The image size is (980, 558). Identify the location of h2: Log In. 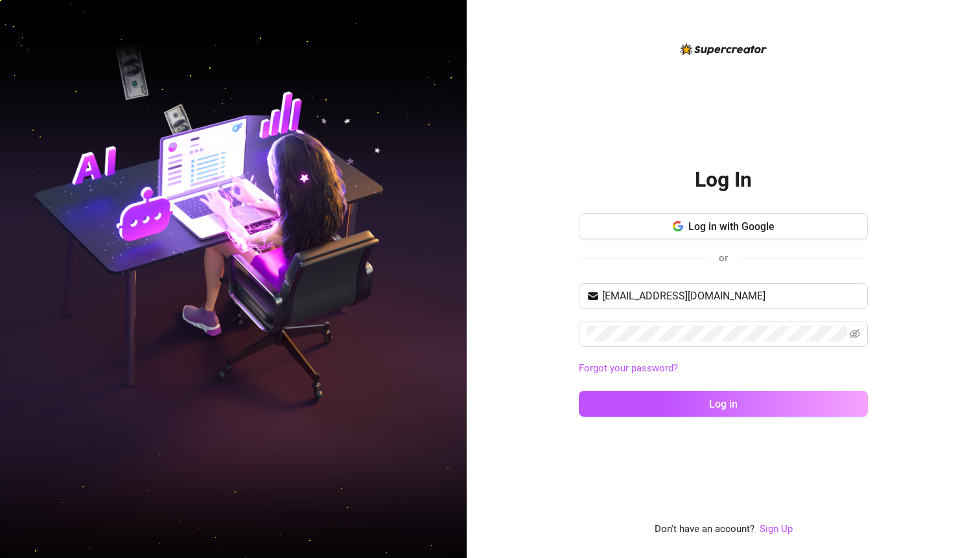
(723, 179).